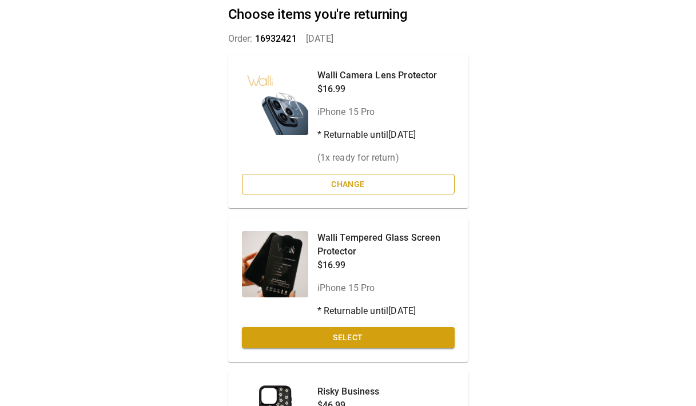 The height and width of the screenshot is (406, 696). What do you see at coordinates (348, 184) in the screenshot?
I see `button: Change` at bounding box center [348, 184].